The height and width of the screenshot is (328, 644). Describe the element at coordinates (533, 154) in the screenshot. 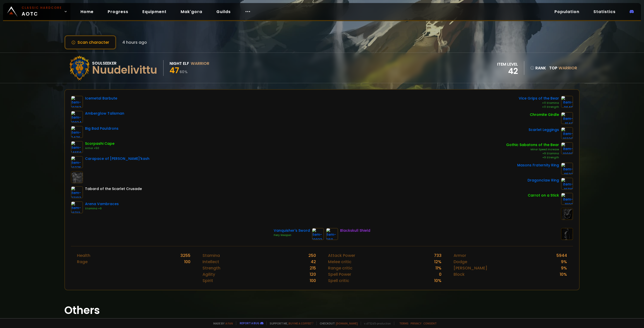

I see `div: +9 Stamina` at that location.